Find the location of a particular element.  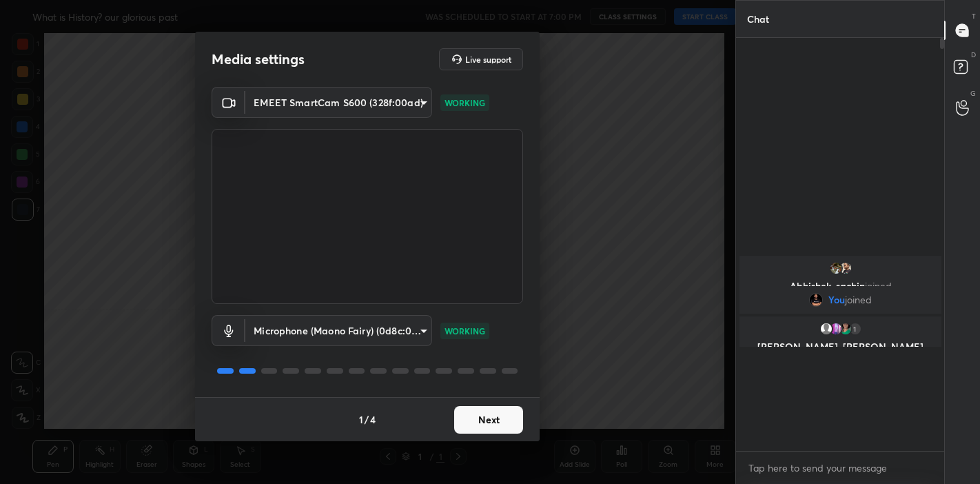

span: You is located at coordinates (837, 300).